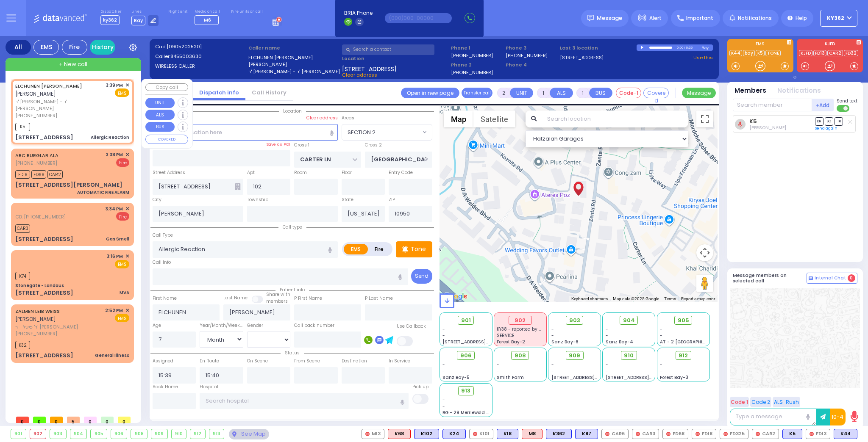  What do you see at coordinates (119, 434) in the screenshot?
I see `div: 906` at bounding box center [119, 434].